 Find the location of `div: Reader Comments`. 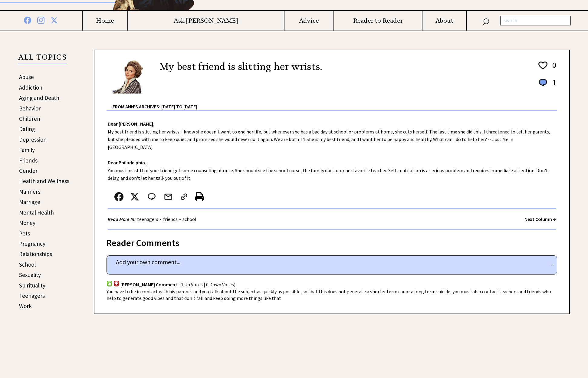

div: Reader Comments is located at coordinates (332, 241).